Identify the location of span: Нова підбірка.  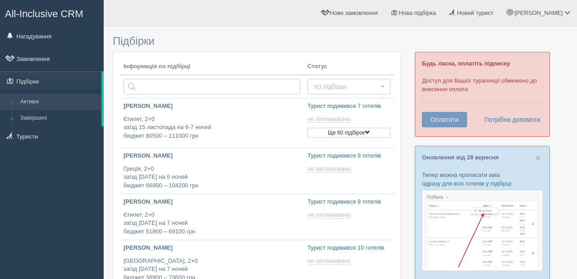
(418, 13).